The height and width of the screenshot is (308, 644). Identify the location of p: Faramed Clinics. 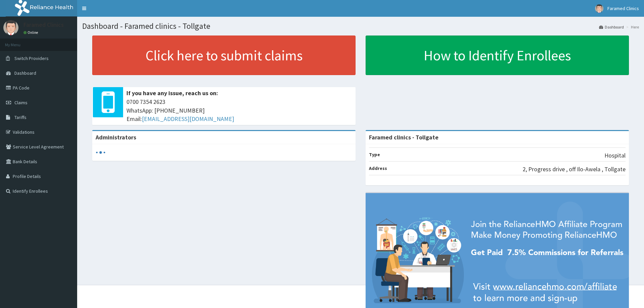
(44, 25).